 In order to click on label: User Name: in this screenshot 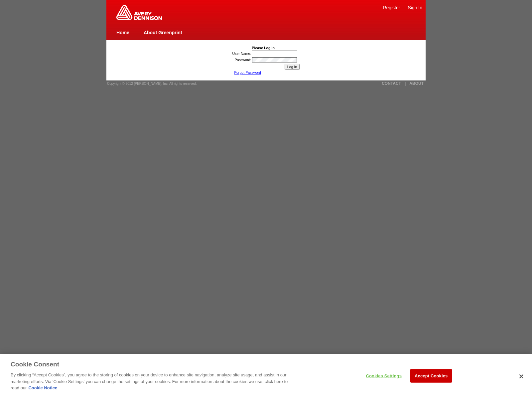, I will do `click(241, 53)`.